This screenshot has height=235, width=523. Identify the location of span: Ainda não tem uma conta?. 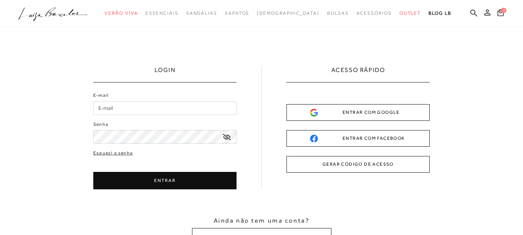
(261, 220).